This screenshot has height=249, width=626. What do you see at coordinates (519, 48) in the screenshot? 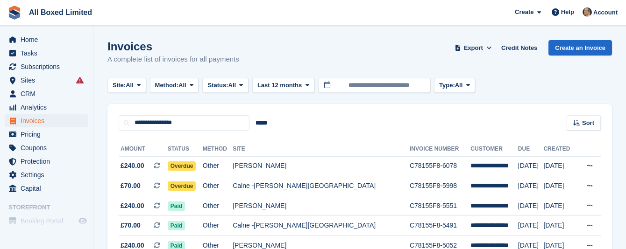
I see `a: Credit Notes` at bounding box center [519, 48].